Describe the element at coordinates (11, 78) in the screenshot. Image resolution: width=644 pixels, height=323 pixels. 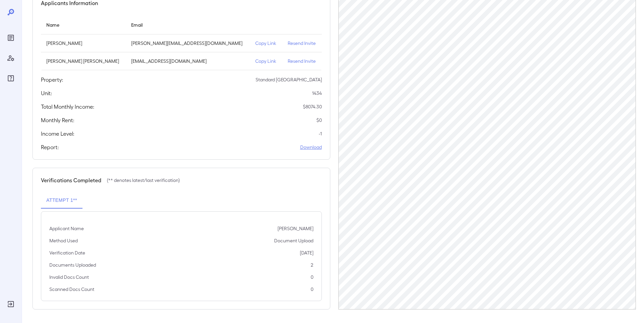
I see `div: FAQ` at that location.